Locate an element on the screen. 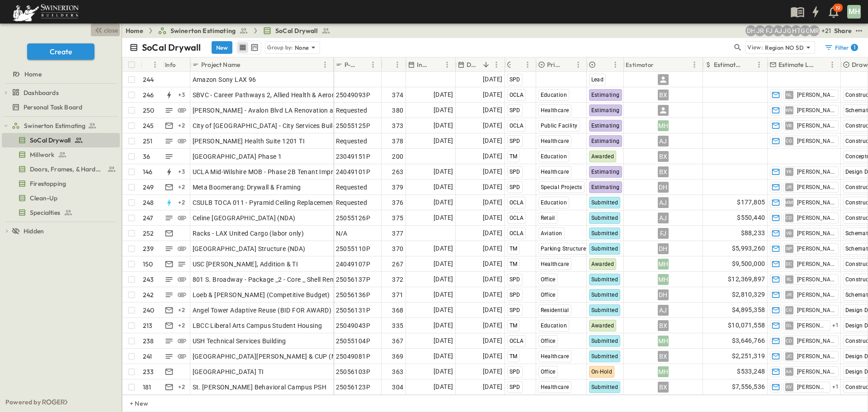 The image size is (868, 412). span: MM is located at coordinates (789, 202).